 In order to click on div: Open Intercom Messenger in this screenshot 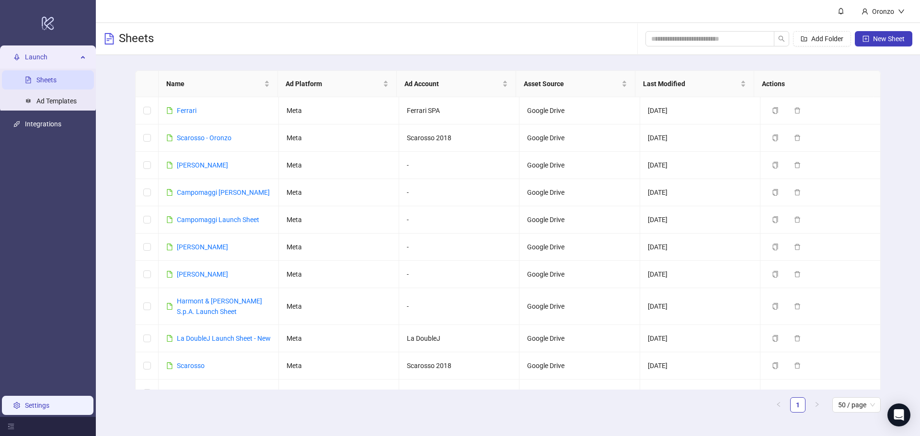, I will do `click(898, 415)`.